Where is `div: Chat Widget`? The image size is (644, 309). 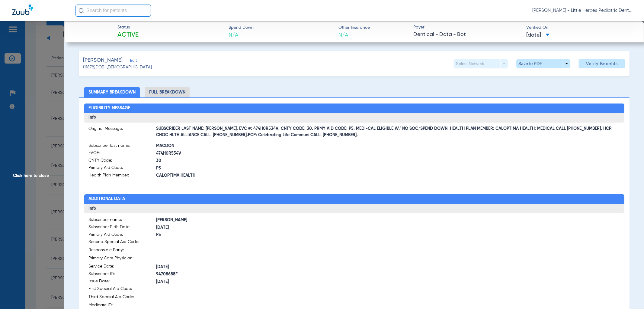
div: Chat Widget is located at coordinates (629, 294).